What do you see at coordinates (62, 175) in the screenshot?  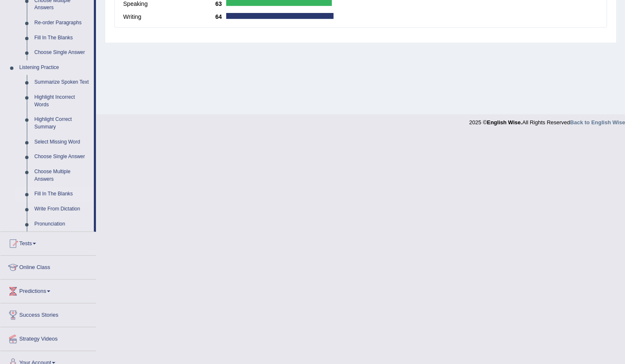 I see `a: Choose Multiple Answers` at bounding box center [62, 175].